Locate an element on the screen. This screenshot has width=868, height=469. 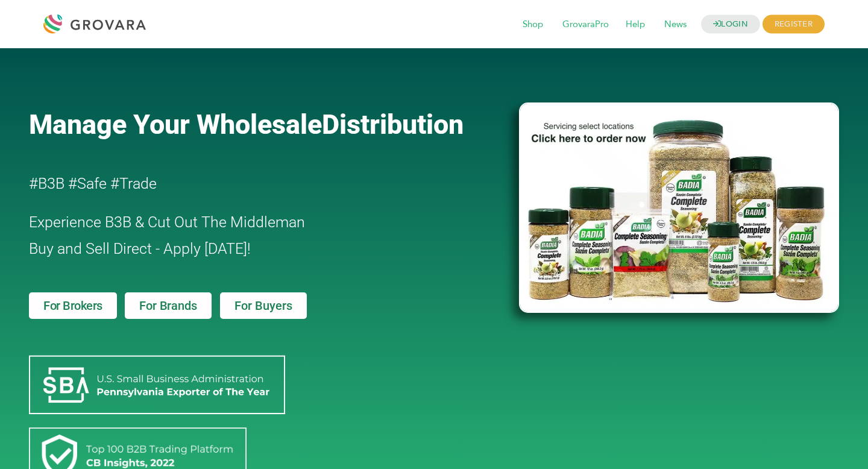
a: For Buyers is located at coordinates (264, 306).